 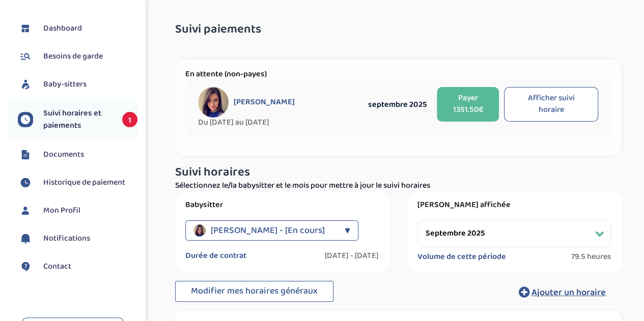 I want to click on img: documents.svg, so click(x=25, y=154).